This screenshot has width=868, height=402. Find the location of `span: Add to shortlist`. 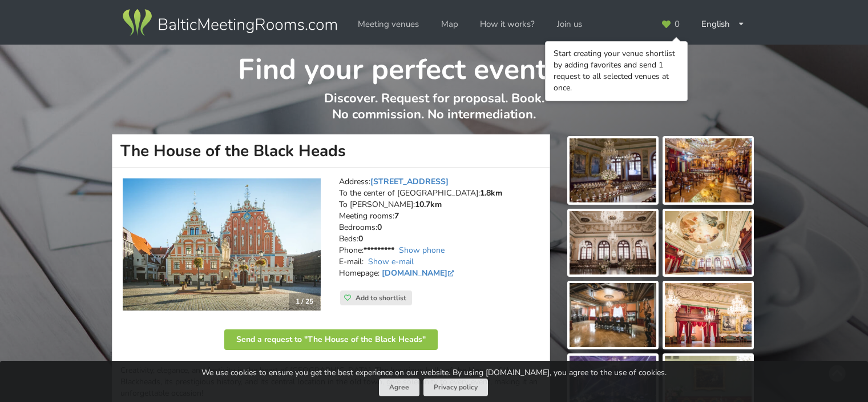

span: Add to shortlist is located at coordinates (381, 298).